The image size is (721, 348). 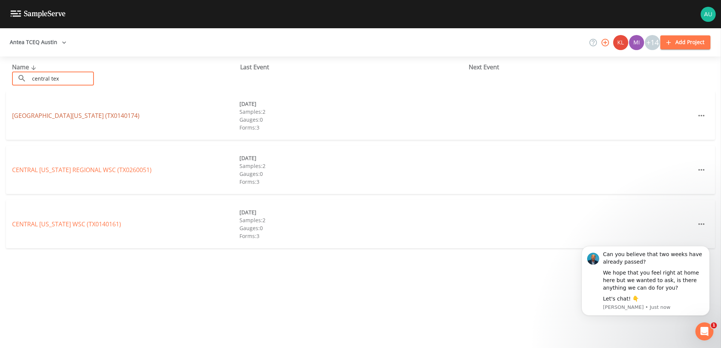 What do you see at coordinates (38, 42) in the screenshot?
I see `button: Antea TCEQ Austin` at bounding box center [38, 42].